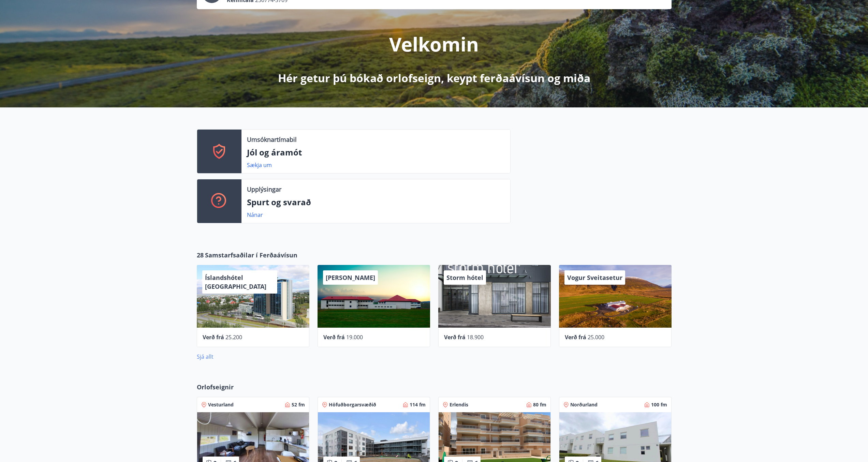  What do you see at coordinates (596, 337) in the screenshot?
I see `span: 25.000` at bounding box center [596, 337].